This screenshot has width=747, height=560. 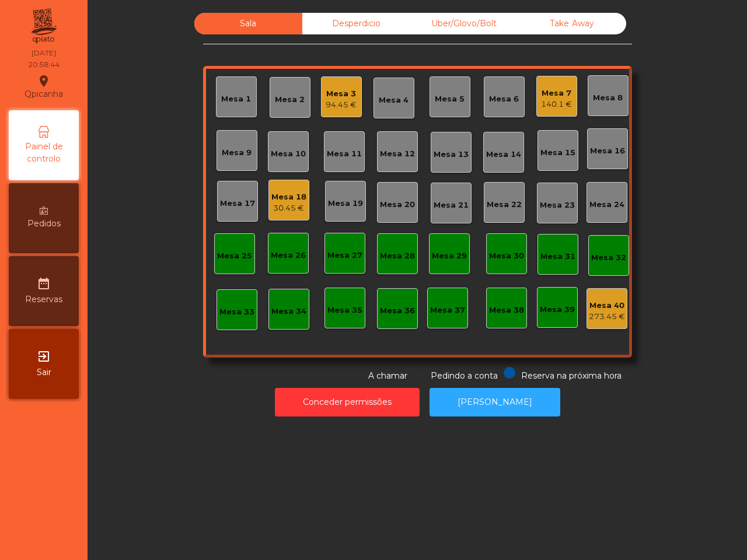 I want to click on div: Mesa 39, so click(x=557, y=310).